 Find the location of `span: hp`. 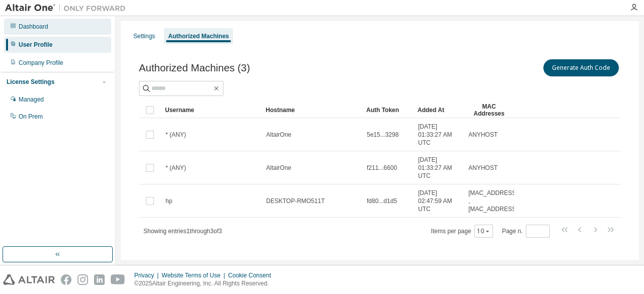

span: hp is located at coordinates (169, 201).